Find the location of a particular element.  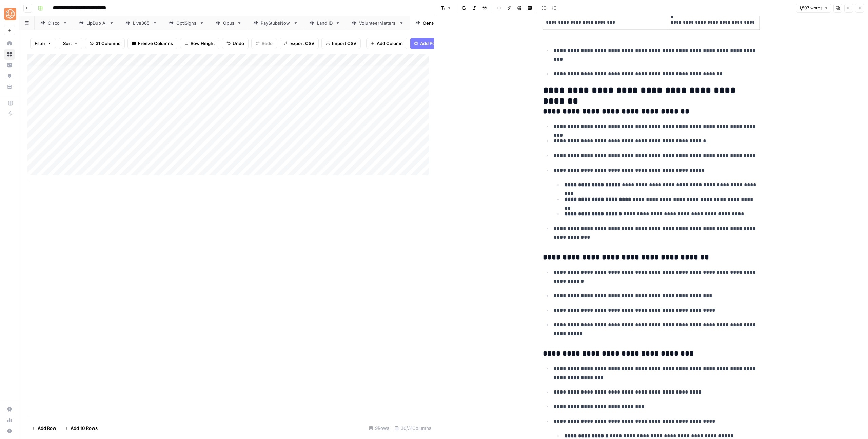

span: Export CSV is located at coordinates (302, 44).